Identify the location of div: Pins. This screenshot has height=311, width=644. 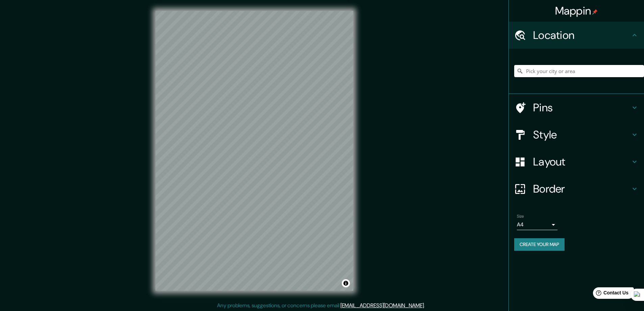
(576, 107).